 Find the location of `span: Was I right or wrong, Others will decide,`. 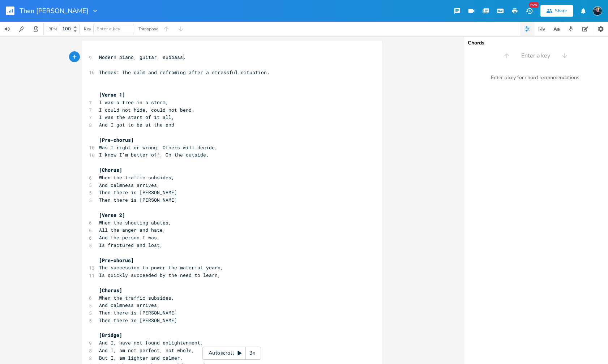

span: Was I right or wrong, Others will decide, is located at coordinates (158, 147).